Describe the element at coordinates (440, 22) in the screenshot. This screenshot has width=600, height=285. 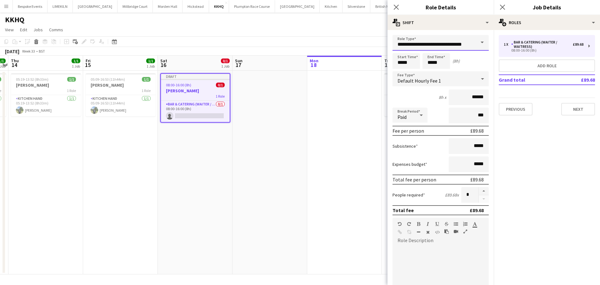
I see `div: Shift` at that location.